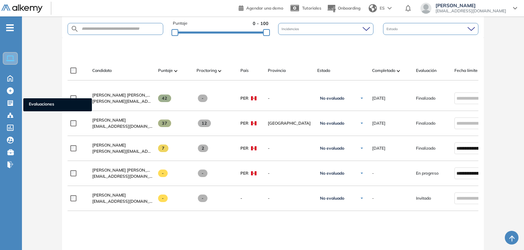 This screenshot has height=250, width=524. Describe the element at coordinates (349, 8) in the screenshot. I see `span: Onboarding` at that location.